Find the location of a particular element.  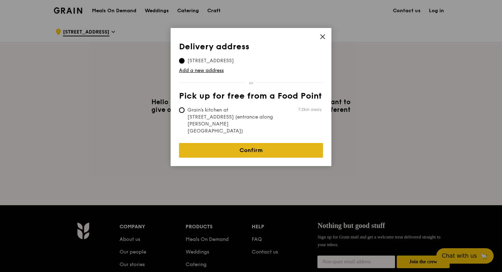

a: Add a new address is located at coordinates (251, 71).